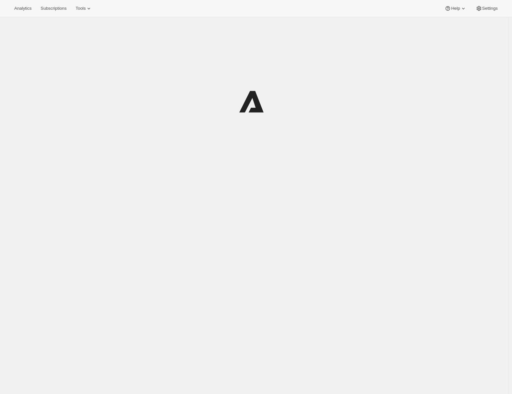 The height and width of the screenshot is (394, 512). I want to click on button: Subscriptions, so click(53, 8).